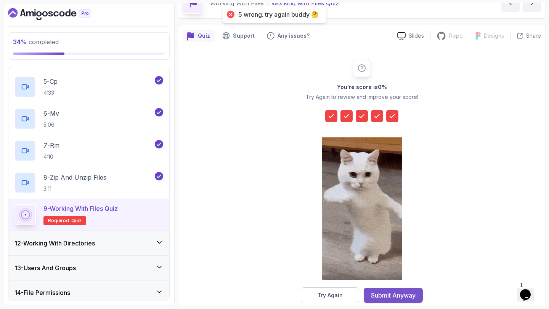  Describe the element at coordinates (51, 125) in the screenshot. I see `p: 5:06` at that location.